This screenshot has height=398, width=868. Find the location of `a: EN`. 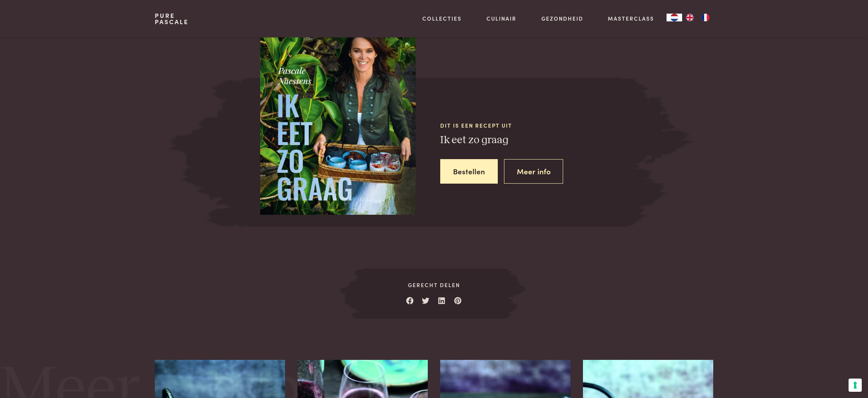

a: EN is located at coordinates (690, 18).